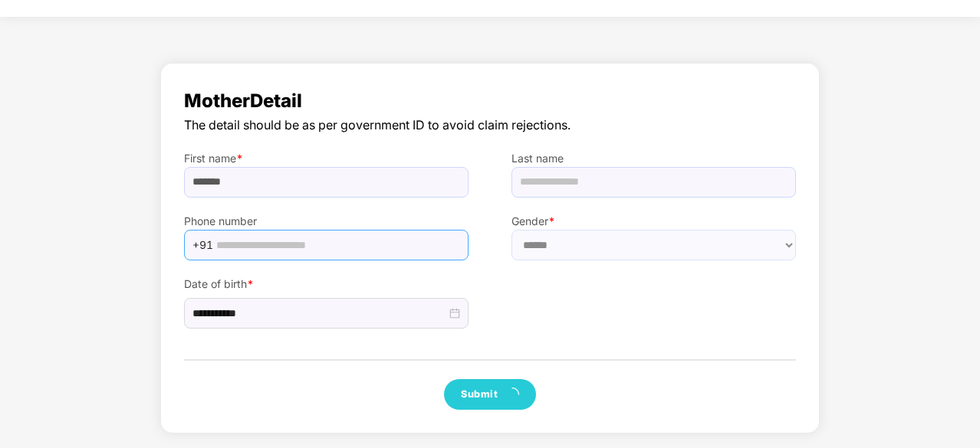 This screenshot has width=980, height=448. What do you see at coordinates (490, 394) in the screenshot?
I see `button: Submitloading` at bounding box center [490, 394].